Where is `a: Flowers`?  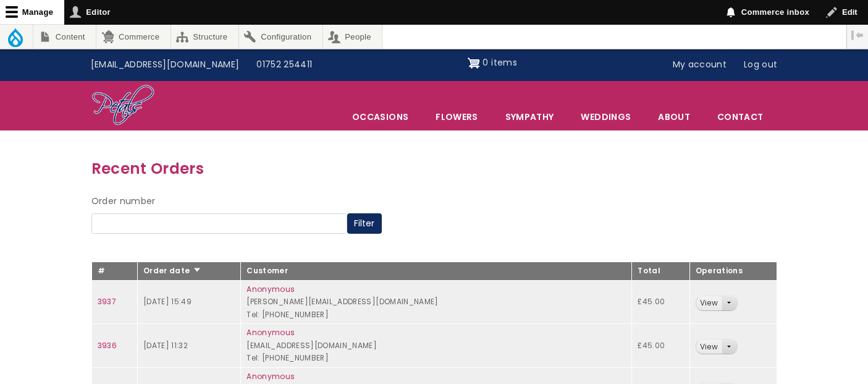 a: Flowers is located at coordinates (457, 117).